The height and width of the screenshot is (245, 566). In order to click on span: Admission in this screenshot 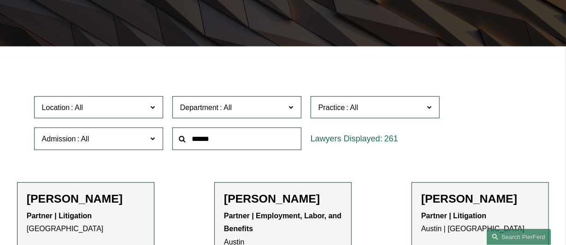, I will do `click(59, 139)`.